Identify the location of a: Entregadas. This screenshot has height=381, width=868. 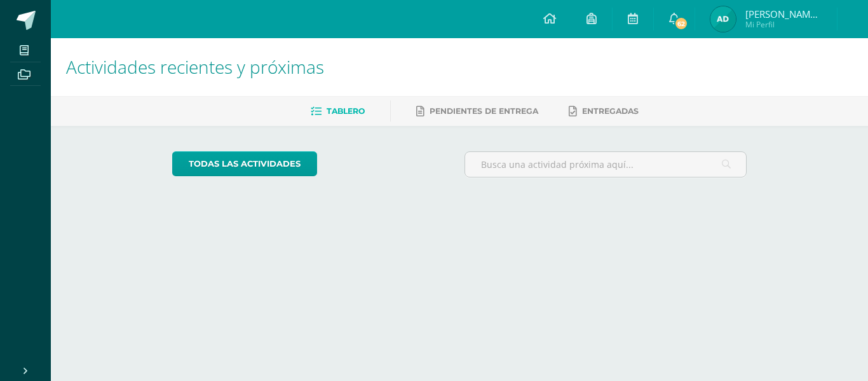
(603, 111).